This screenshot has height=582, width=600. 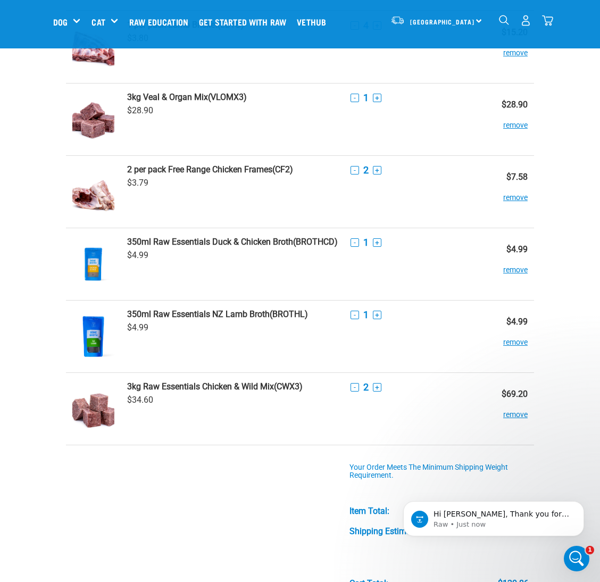 What do you see at coordinates (233, 242) in the screenshot?
I see `a: 350ml Raw Essentials Duck & Chicken Broth(BROTHCD)` at bounding box center [233, 242].